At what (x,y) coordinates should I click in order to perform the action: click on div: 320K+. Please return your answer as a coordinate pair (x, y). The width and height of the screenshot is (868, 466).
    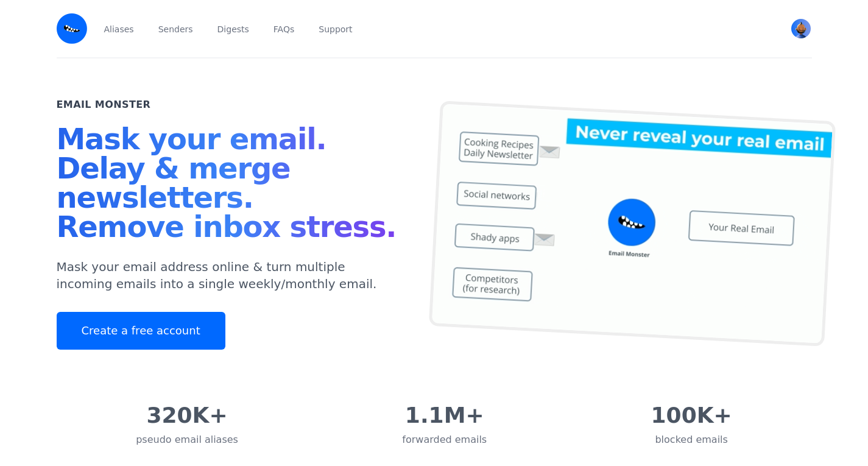
    Looking at the image, I should click on (187, 415).